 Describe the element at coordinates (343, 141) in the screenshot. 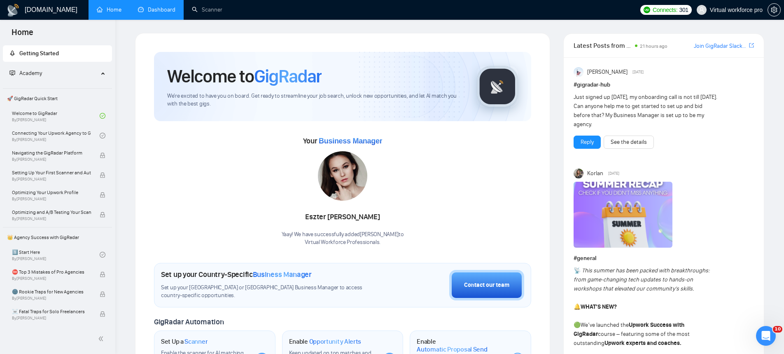

I see `span: Your` at that location.